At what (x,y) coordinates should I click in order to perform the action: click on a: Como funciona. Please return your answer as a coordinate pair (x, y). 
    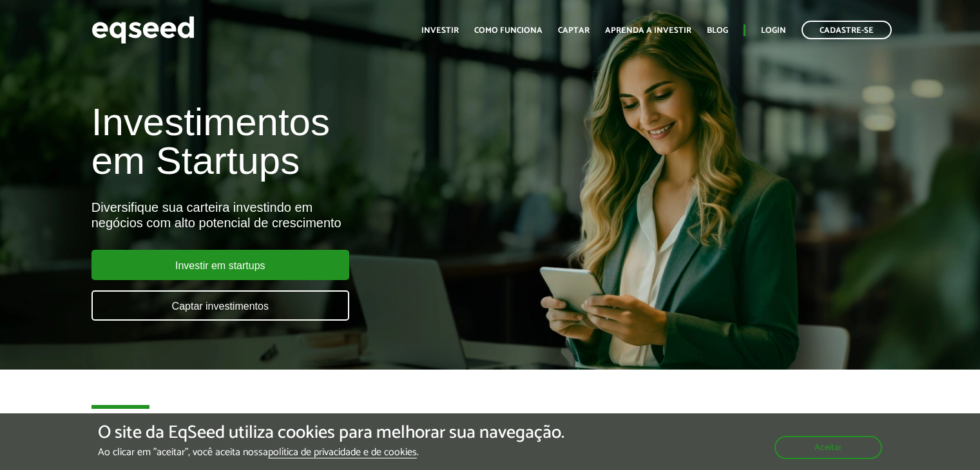
    Looking at the image, I should click on (508, 30).